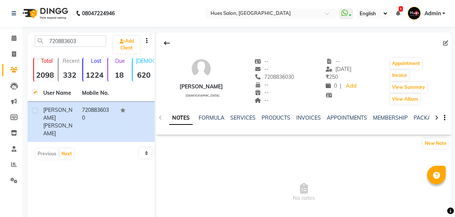 This screenshot has height=217, width=455. I want to click on button: New Note, so click(435, 144).